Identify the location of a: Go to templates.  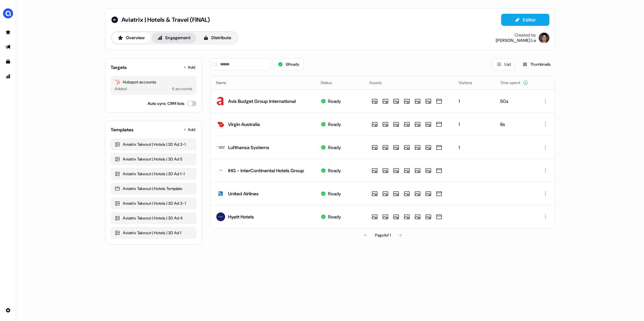
(8, 62).